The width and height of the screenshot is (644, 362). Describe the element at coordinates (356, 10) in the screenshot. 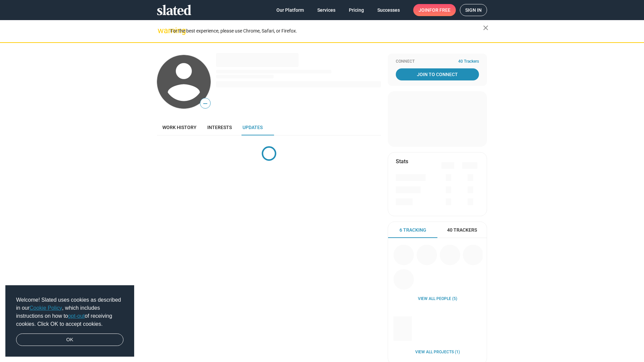

I see `span: Pricing` at that location.